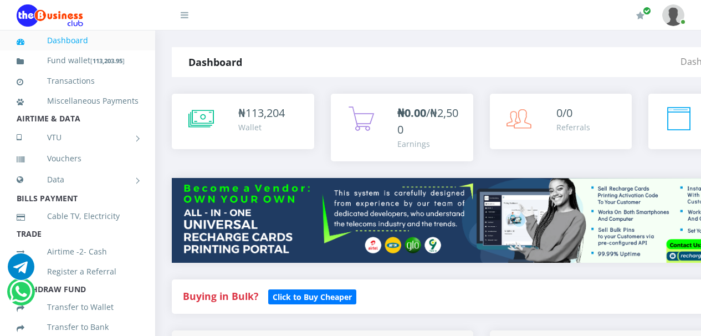 This screenshot has width=701, height=336. I want to click on span: /₦2,500, so click(428, 121).